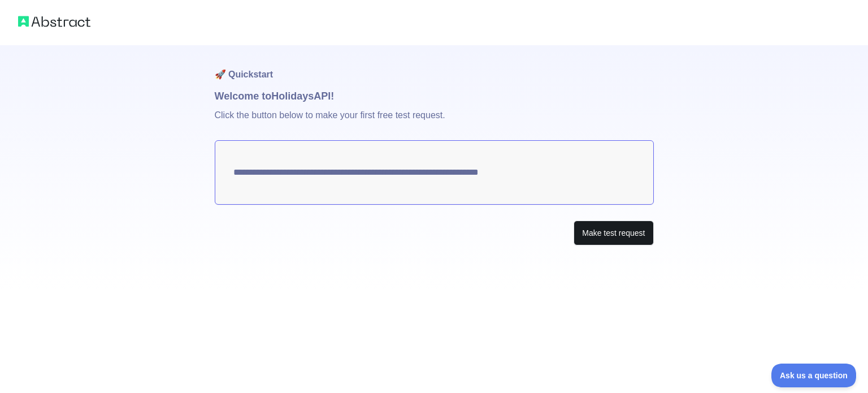 The height and width of the screenshot is (393, 868). I want to click on p: Click the button below to make your first free test request., so click(434, 122).